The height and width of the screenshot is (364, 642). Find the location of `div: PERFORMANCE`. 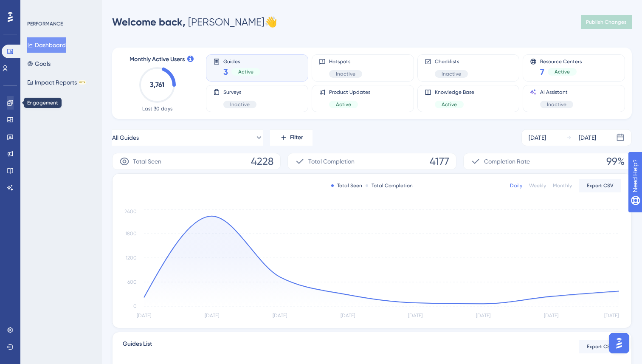

div: PERFORMANCE is located at coordinates (45, 24).